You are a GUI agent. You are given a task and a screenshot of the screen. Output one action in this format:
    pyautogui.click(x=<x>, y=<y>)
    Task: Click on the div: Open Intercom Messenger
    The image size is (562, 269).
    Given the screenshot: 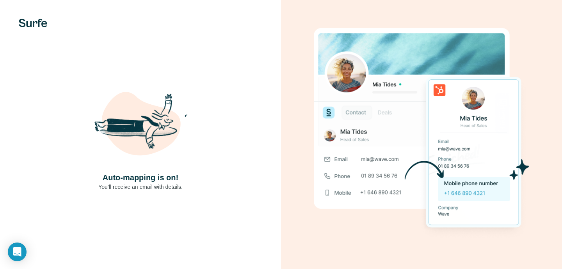 What is the action you would take?
    pyautogui.click(x=17, y=252)
    